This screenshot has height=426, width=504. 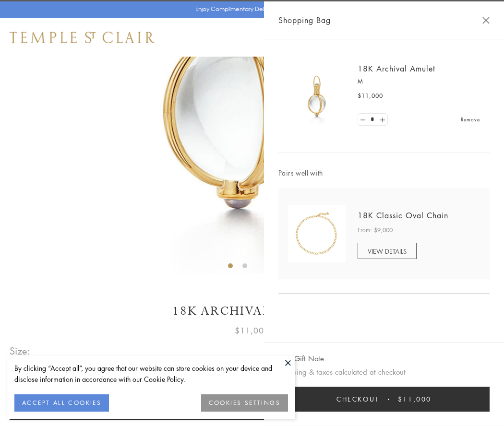 I want to click on button: Checkout $11,000, so click(x=384, y=399).